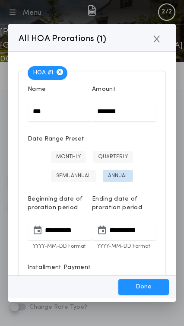 Image resolution: width=184 pixels, height=326 pixels. Describe the element at coordinates (104, 90) in the screenshot. I see `p: Amount` at that location.